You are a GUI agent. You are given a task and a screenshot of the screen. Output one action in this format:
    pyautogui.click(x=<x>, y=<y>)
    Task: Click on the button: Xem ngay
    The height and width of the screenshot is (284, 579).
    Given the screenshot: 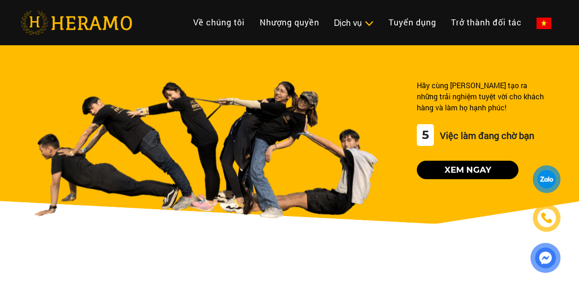 What is the action you would take?
    pyautogui.click(x=468, y=170)
    